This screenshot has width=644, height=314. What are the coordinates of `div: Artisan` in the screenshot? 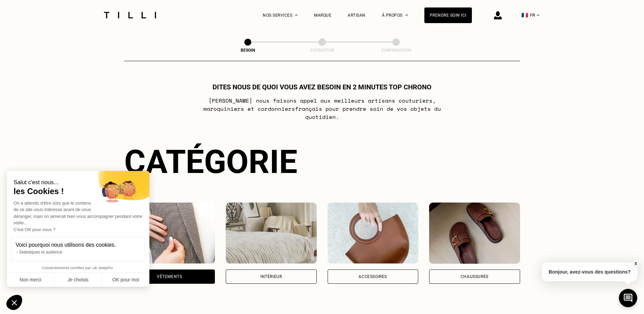 It's located at (357, 15).